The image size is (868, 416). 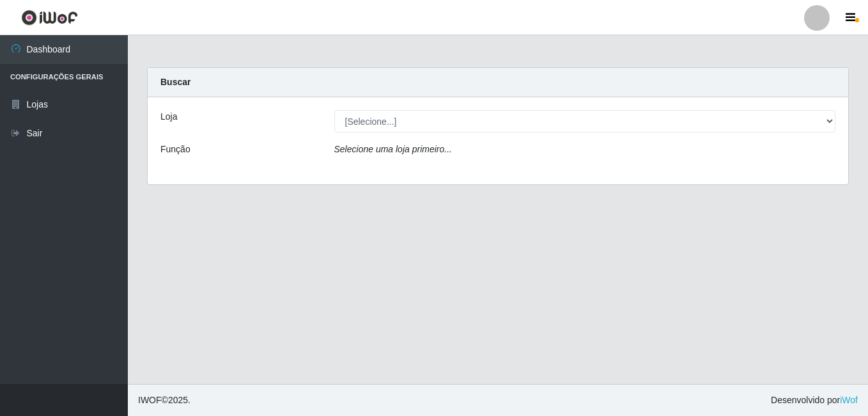 I want to click on strong: Buscar, so click(x=175, y=82).